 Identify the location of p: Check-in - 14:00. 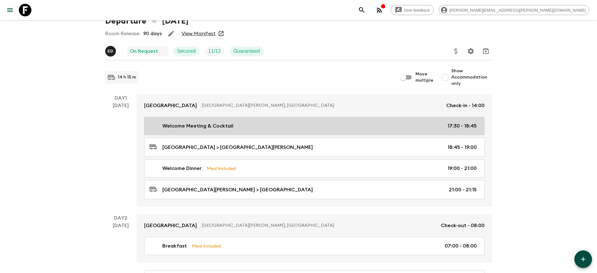
(465, 106).